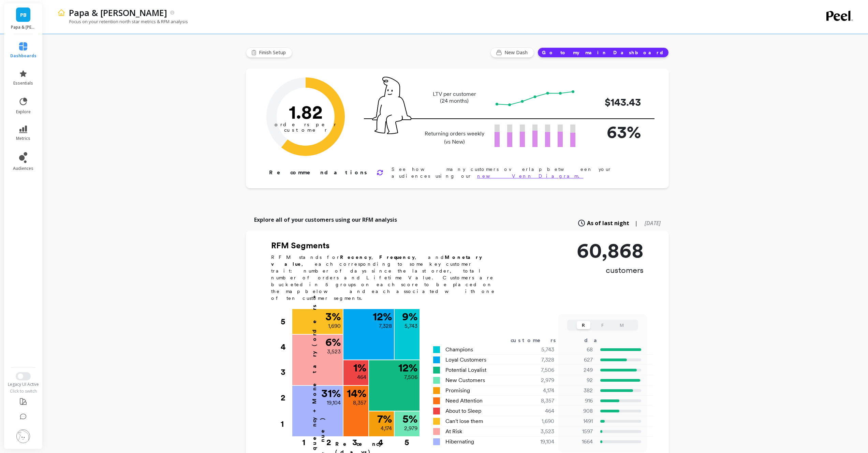 The image size is (868, 453). What do you see at coordinates (397, 257) in the screenshot?
I see `b: Frequency` at bounding box center [397, 257].